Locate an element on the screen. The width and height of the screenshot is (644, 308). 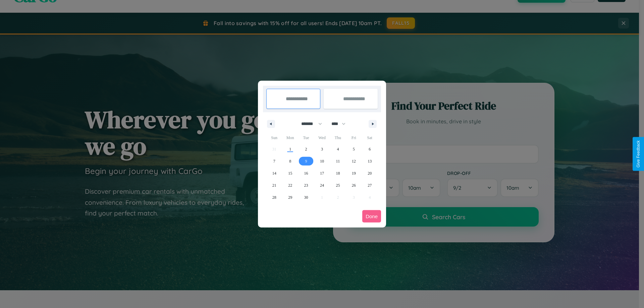
button: 4 is located at coordinates (338, 149).